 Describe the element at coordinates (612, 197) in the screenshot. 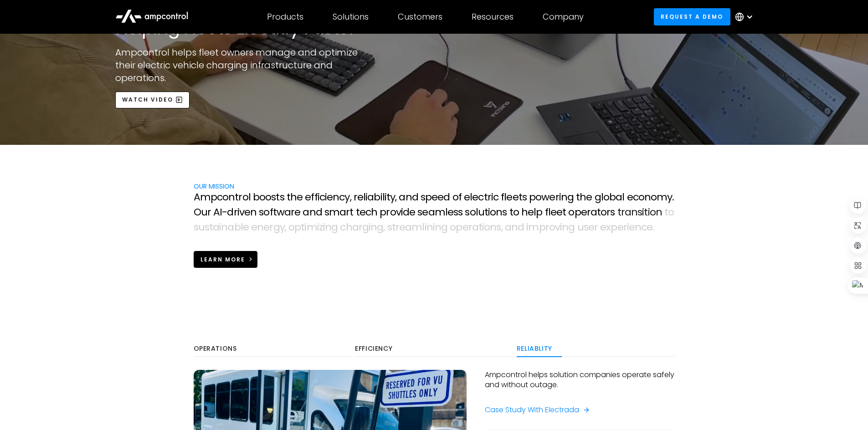

I see `span: b` at that location.